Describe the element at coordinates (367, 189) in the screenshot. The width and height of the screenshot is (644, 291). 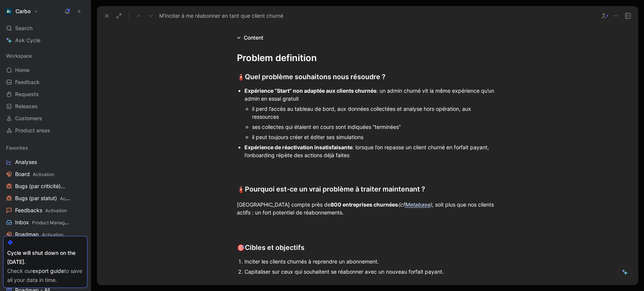
I see `div: Pourquoi est-ce un vrai problème à traiter maintenant ?` at that location.